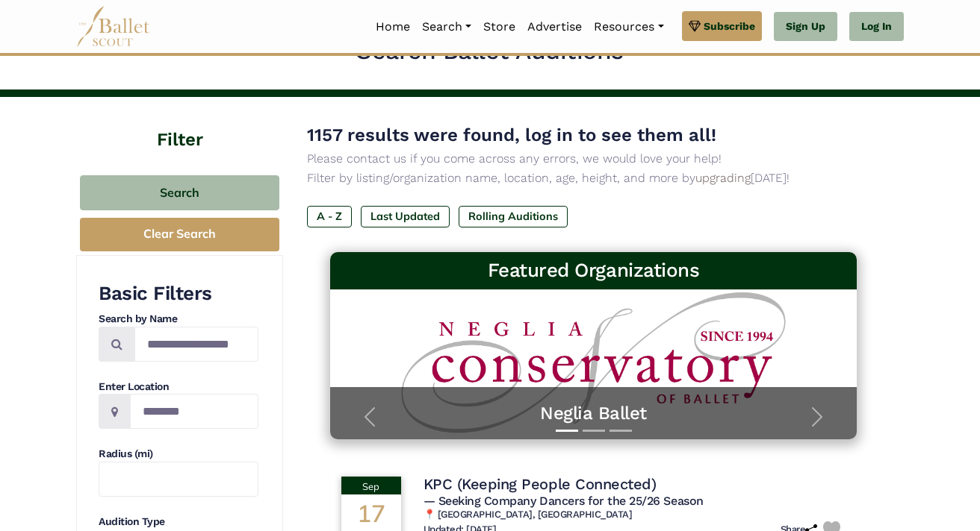 The height and width of the screenshot is (531, 980). I want to click on a: Advertise, so click(554, 27).